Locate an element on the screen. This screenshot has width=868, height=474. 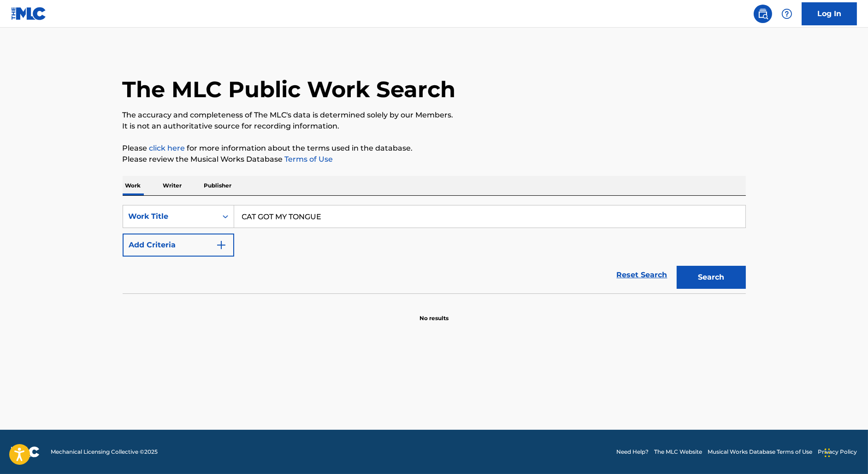
p: Work is located at coordinates (133, 186).